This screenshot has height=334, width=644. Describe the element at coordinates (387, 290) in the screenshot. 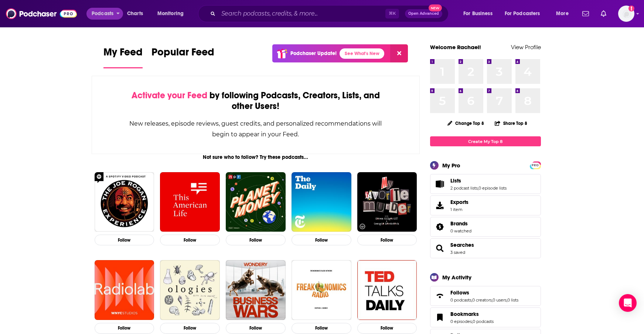

I see `a: TED Talks Daily` at that location.